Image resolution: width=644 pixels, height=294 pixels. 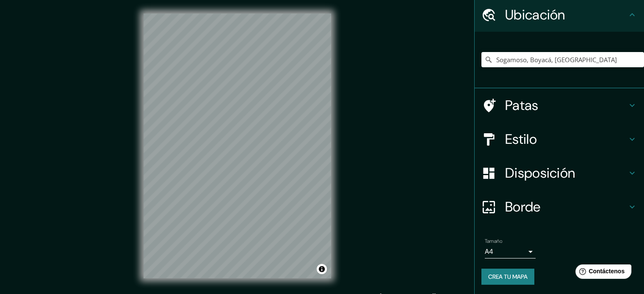 I want to click on input: Elige tu ciudad o zona, so click(x=563, y=59).